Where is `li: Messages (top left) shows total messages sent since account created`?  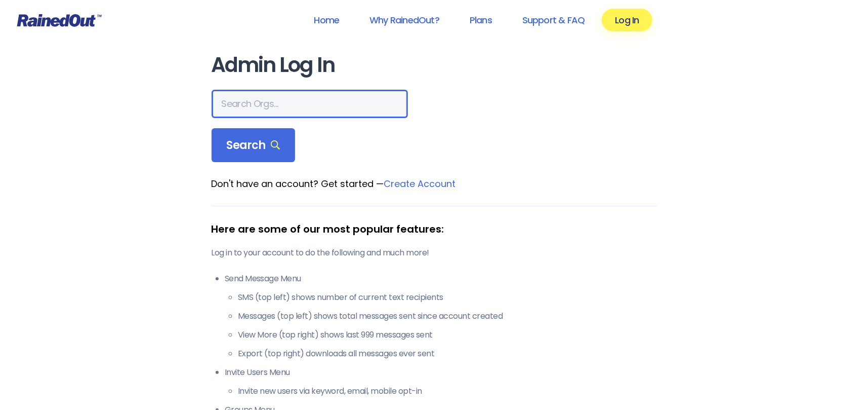
li: Messages (top left) shows total messages sent since account created is located at coordinates (448, 316).